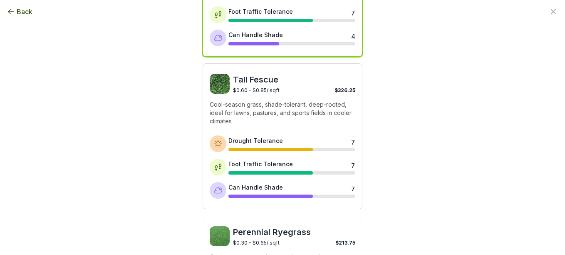 Image resolution: width=565 pixels, height=255 pixels. I want to click on span: $213.75, so click(346, 242).